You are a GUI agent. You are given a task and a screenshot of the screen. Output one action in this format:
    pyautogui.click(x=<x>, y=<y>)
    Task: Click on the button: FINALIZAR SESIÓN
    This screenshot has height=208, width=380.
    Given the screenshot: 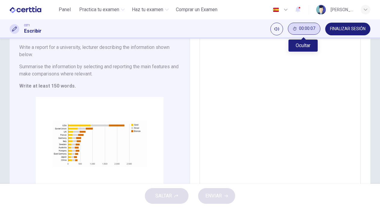 What is the action you would take?
    pyautogui.click(x=348, y=29)
    